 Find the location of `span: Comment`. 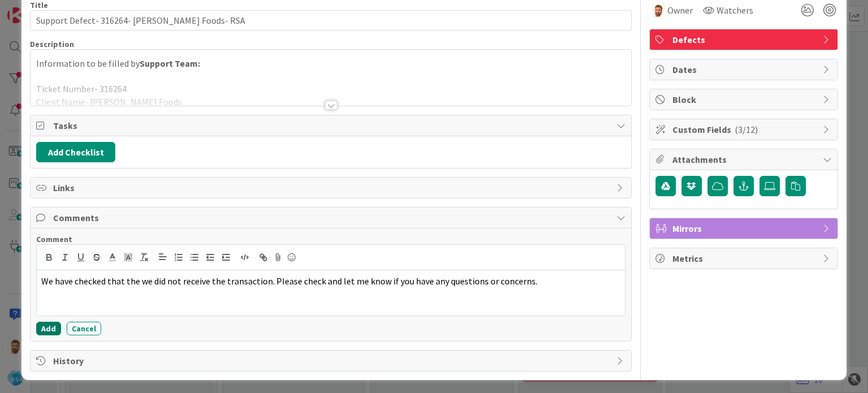

span: Comment is located at coordinates (54, 239).